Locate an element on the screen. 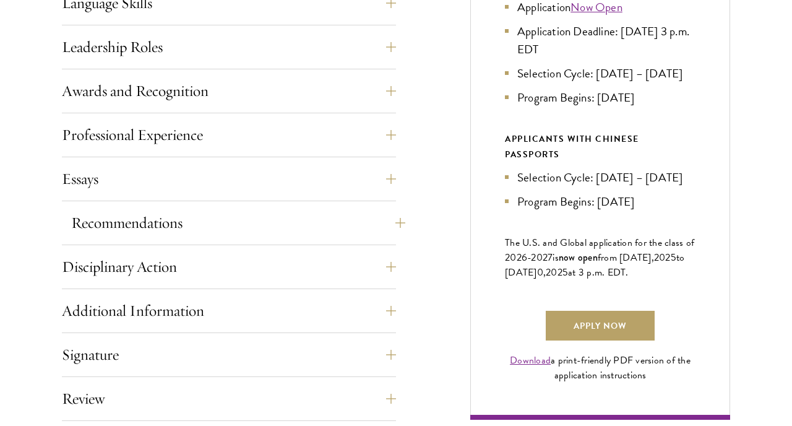 Image resolution: width=792 pixels, height=426 pixels. span: The U.S. and Global application for the class of 202 is located at coordinates (600, 250).